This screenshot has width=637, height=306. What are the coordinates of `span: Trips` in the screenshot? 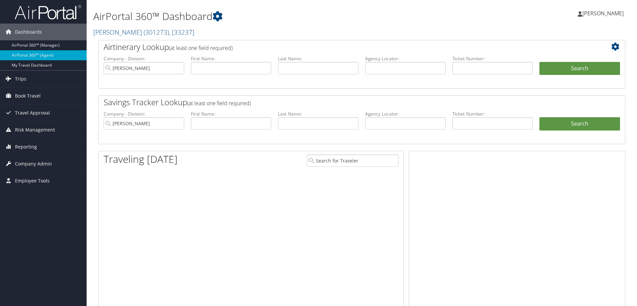 It's located at (21, 79).